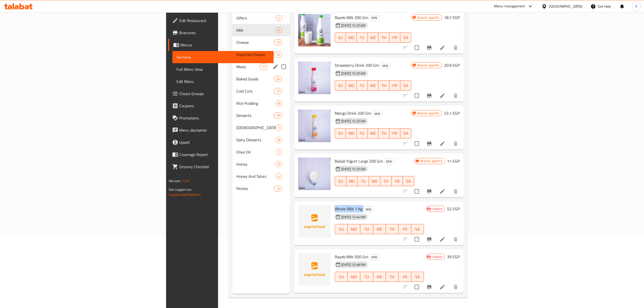 The image size is (644, 308). Describe the element at coordinates (261, 140) in the screenshot. I see `div: Dairy Desserts8` at that location.